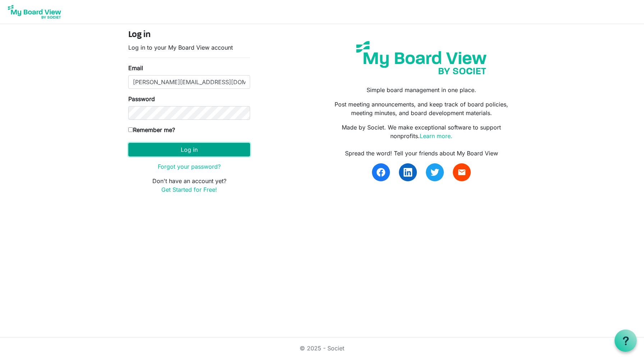  What do you see at coordinates (408, 172) in the screenshot?
I see `img: linkedin.svg` at bounding box center [408, 172].